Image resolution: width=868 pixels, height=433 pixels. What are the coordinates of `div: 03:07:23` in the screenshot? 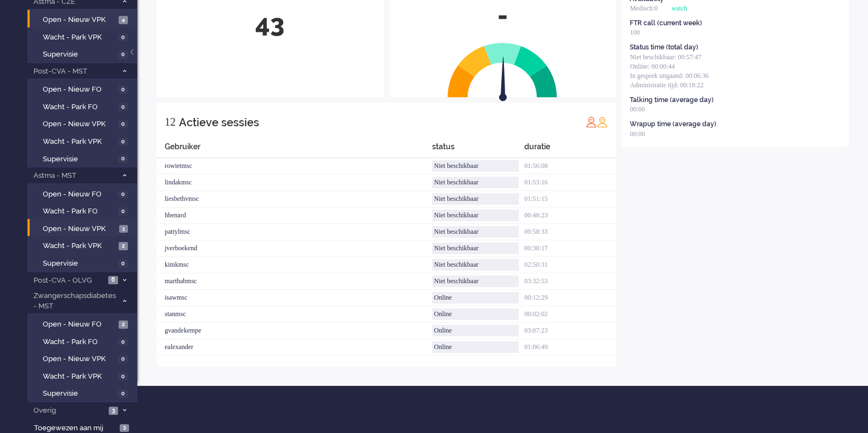 It's located at (570, 331).